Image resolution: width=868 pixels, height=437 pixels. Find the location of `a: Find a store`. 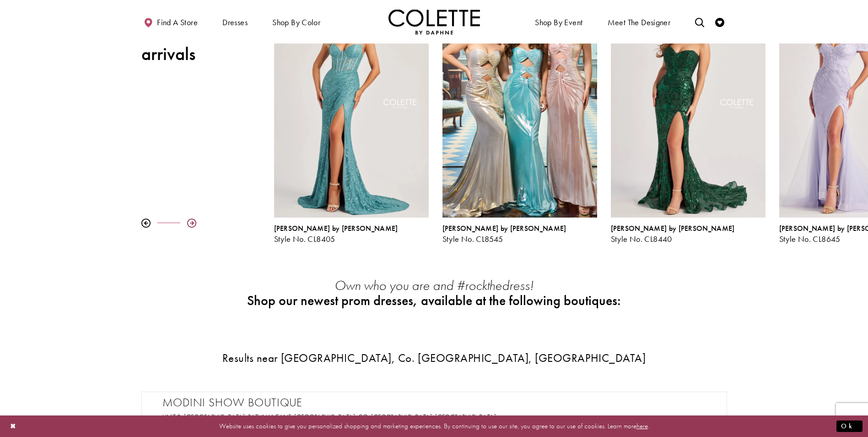

a: Find a store is located at coordinates (171, 22).